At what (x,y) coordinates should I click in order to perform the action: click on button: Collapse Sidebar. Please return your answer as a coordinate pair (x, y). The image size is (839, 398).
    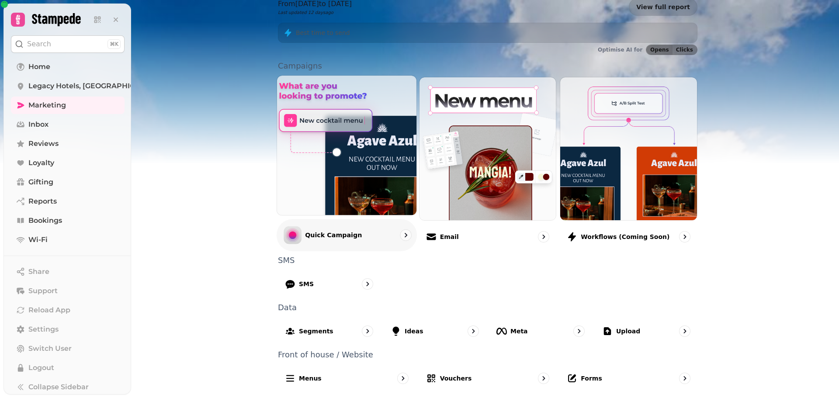
    Looking at the image, I should click on (68, 387).